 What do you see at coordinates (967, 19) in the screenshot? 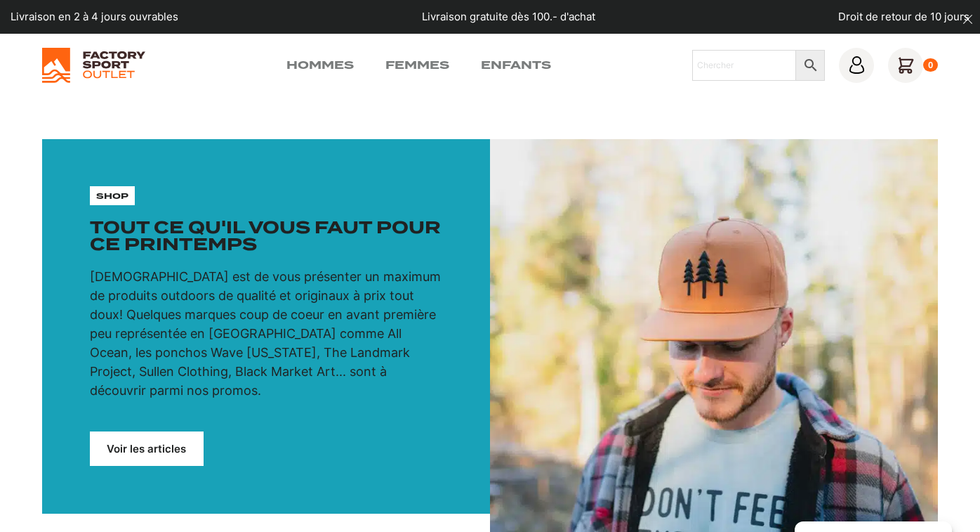
I see `button: dismiss` at bounding box center [967, 19].